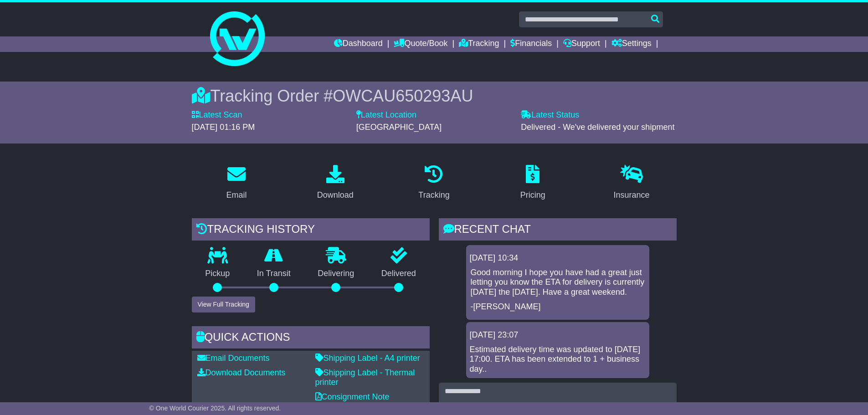 The width and height of the screenshot is (868, 415). What do you see at coordinates (631, 195) in the screenshot?
I see `div: Insurance` at bounding box center [631, 195].